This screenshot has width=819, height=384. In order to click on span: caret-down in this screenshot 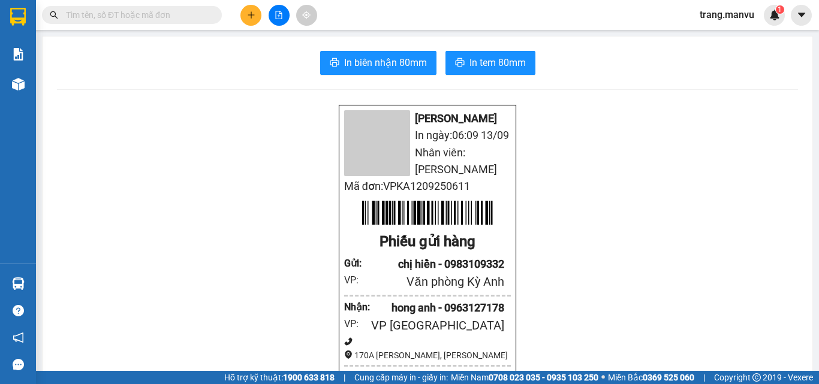, I will do `click(801, 15)`.